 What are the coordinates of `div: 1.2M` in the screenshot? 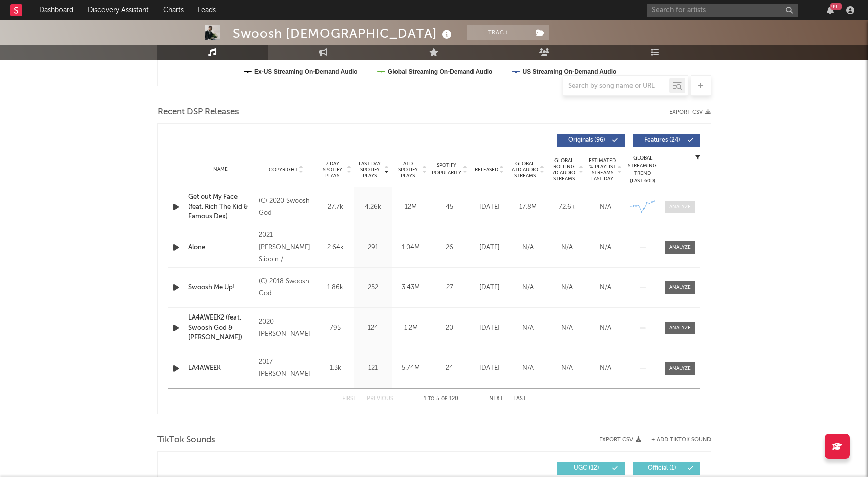 It's located at (411, 328).